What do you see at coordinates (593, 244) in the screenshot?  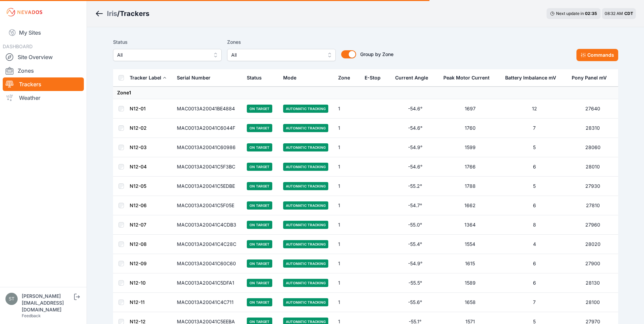 I see `td: 28020` at bounding box center [593, 244].